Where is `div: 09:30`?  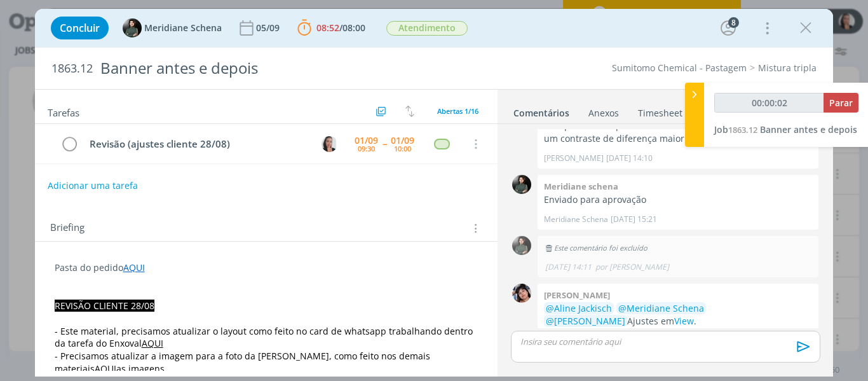
div: 09:30 is located at coordinates (366, 148).